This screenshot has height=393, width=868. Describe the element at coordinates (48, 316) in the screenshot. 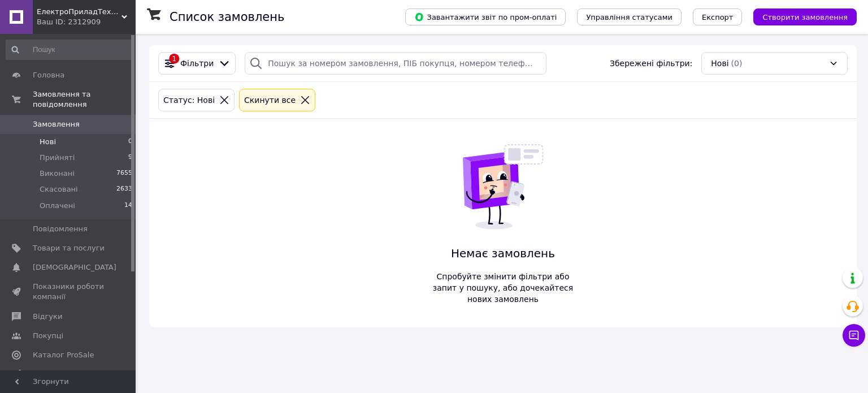

I see `span: Відгуки` at that location.